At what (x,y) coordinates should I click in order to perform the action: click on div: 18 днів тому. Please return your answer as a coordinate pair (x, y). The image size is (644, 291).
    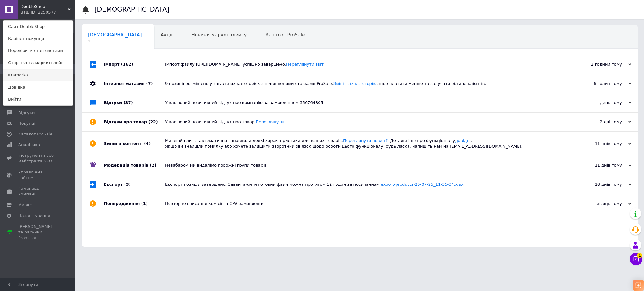
    Looking at the image, I should click on (600, 185).